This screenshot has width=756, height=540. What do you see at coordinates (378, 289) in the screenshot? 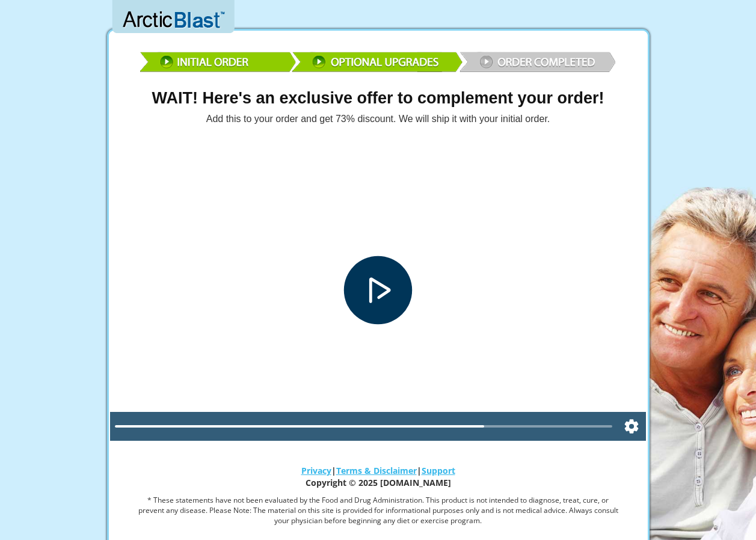
I see `button: Play` at bounding box center [378, 289].